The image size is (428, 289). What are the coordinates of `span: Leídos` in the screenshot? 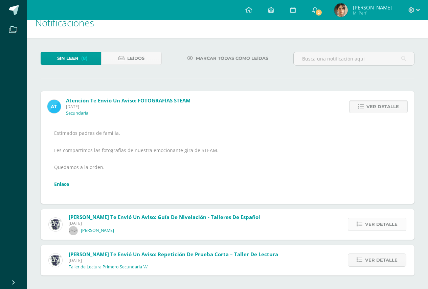 It's located at (136, 58).